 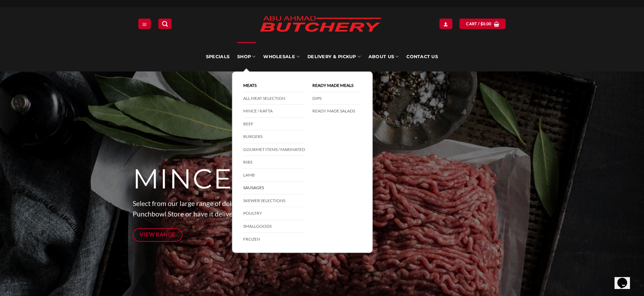 What do you see at coordinates (217, 57) in the screenshot?
I see `a: Specials` at bounding box center [217, 57].